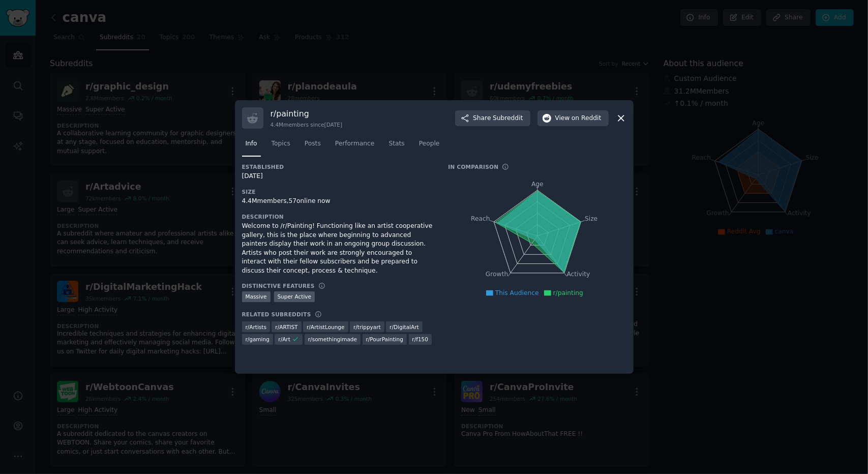 The image size is (868, 474). I want to click on button: Viewon Reddit, so click(573, 119).